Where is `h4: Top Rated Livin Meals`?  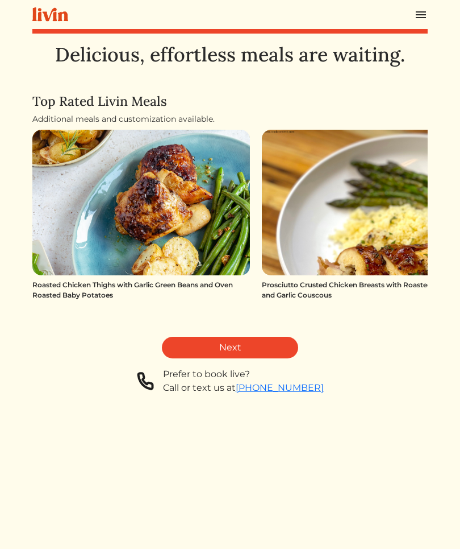 h4: Top Rated Livin Meals is located at coordinates (230, 101).